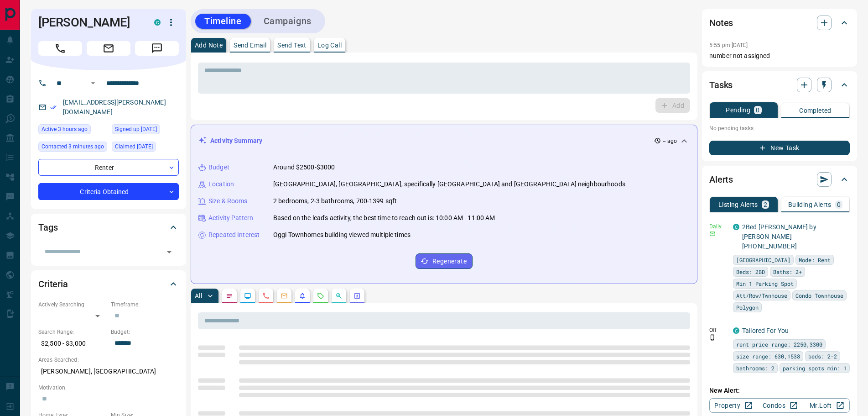  I want to click on p: Oggi Townhomes building viewed multiple times, so click(342, 235).